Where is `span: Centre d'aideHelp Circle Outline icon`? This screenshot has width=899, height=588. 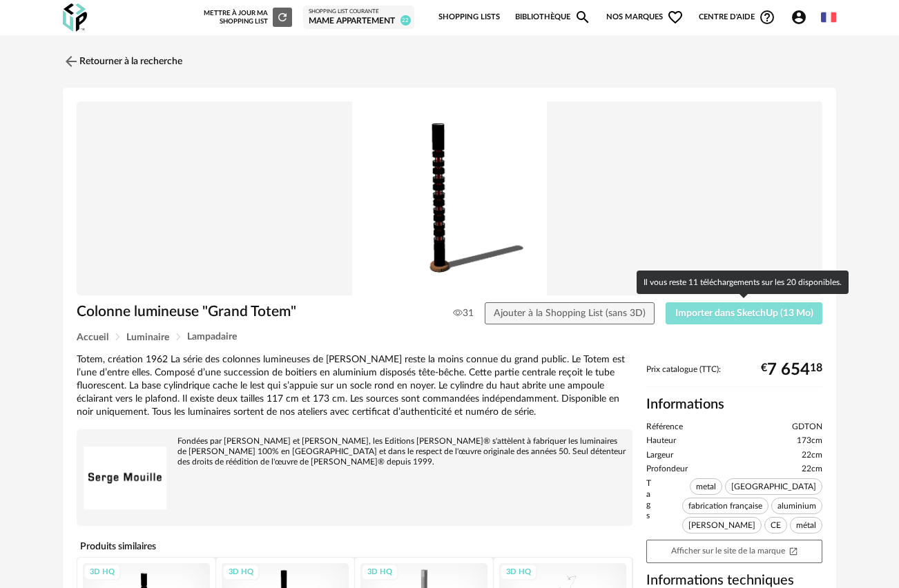 span: Centre d'aideHelp Circle Outline icon is located at coordinates (736, 17).